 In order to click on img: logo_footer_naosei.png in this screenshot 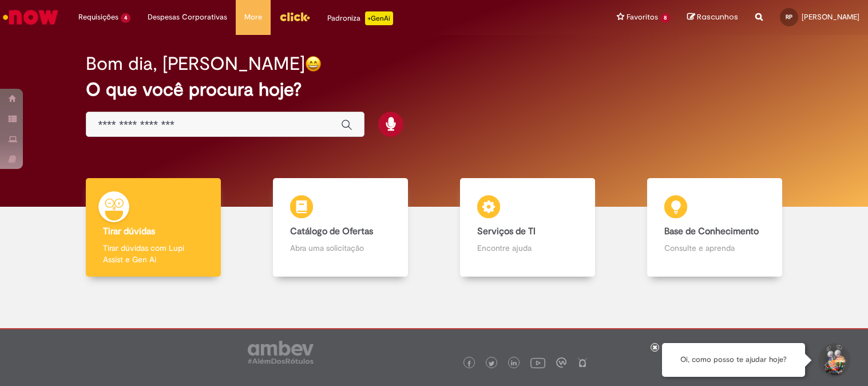, I will do `click(583, 362)`.